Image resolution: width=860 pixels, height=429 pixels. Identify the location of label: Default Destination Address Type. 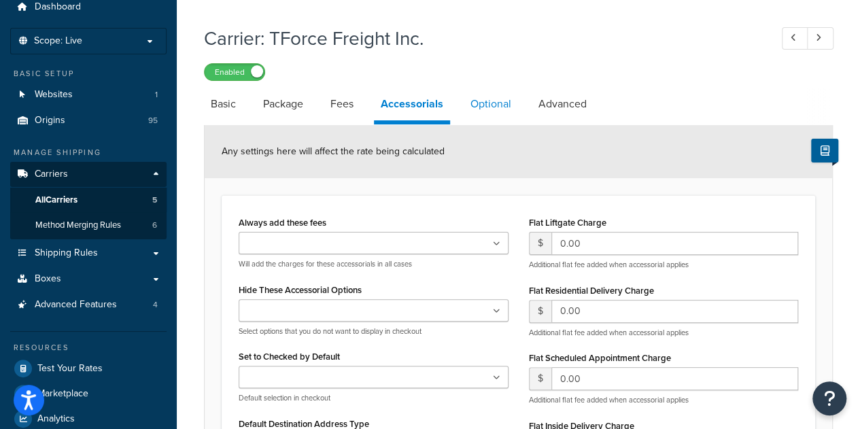
(304, 424).